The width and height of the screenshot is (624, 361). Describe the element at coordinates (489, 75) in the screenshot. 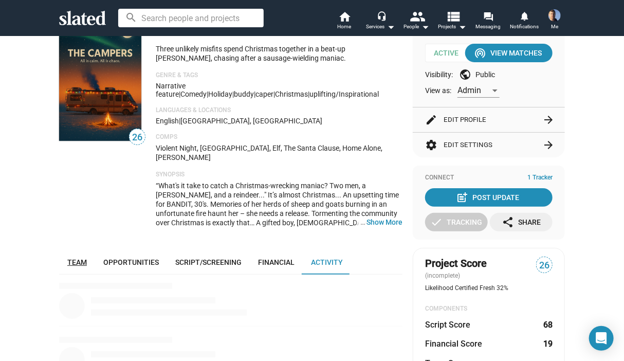

I see `div: Visibility: Public` at that location.